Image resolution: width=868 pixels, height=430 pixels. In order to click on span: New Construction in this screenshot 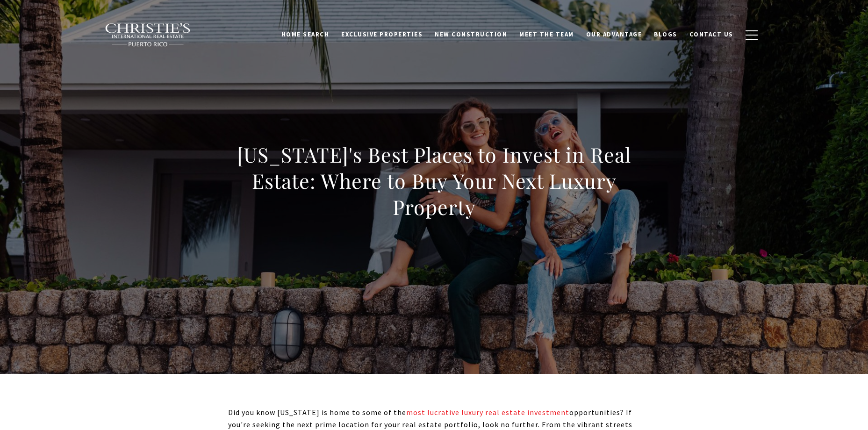, I will do `click(471, 34)`.